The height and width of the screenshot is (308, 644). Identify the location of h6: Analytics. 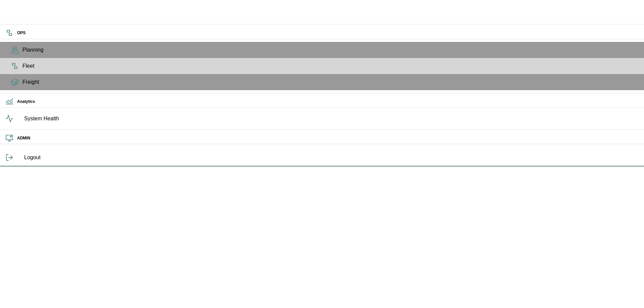
(328, 101).